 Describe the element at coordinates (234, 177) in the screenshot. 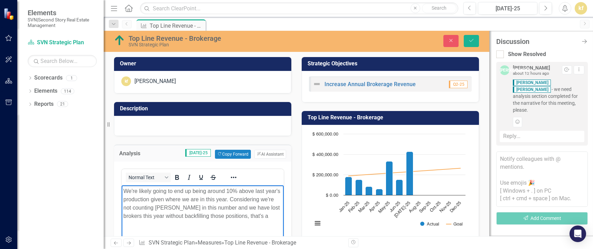

I see `button: Reveal or hide additional toolbar items` at that location.